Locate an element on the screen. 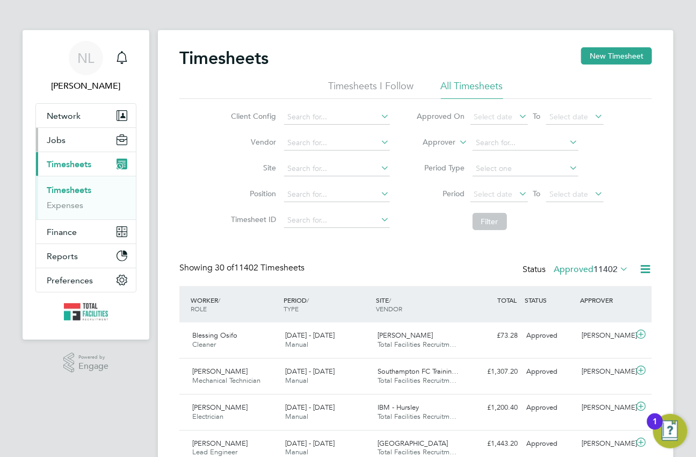  span: Network is located at coordinates (63, 116).